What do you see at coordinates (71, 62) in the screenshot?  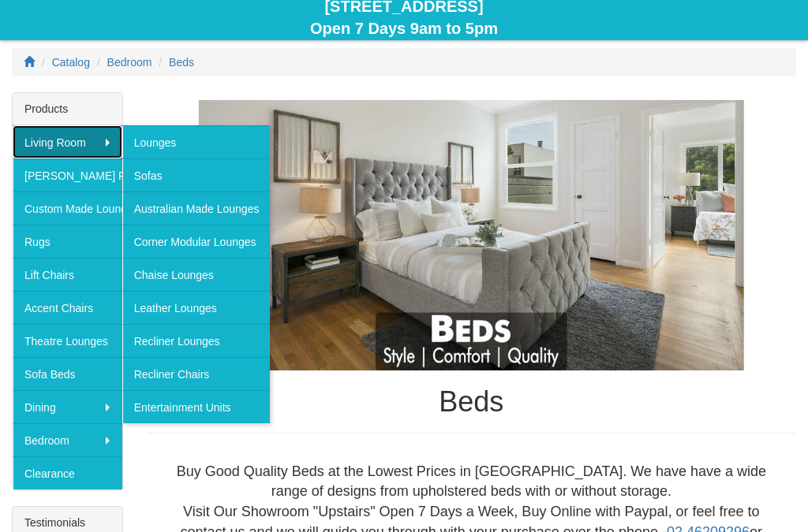 I see `span: Catalog` at bounding box center [71, 62].